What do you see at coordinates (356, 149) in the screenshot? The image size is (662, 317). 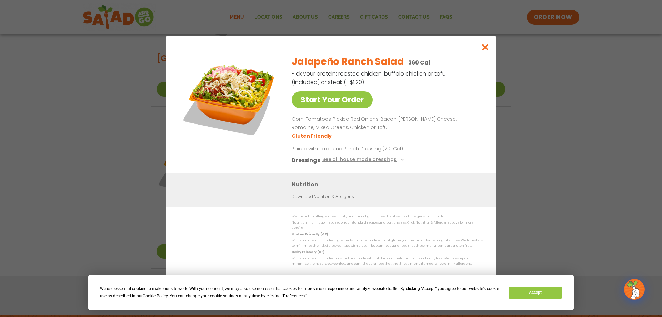 I see `p: Paired with Jalapeño Ranch Dressing (210 Cal)` at bounding box center [356, 149].